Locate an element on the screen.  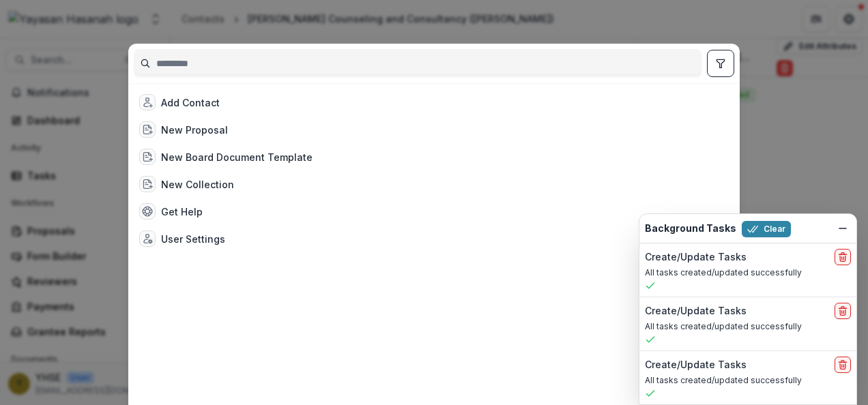
div: Get Help is located at coordinates (181, 211).